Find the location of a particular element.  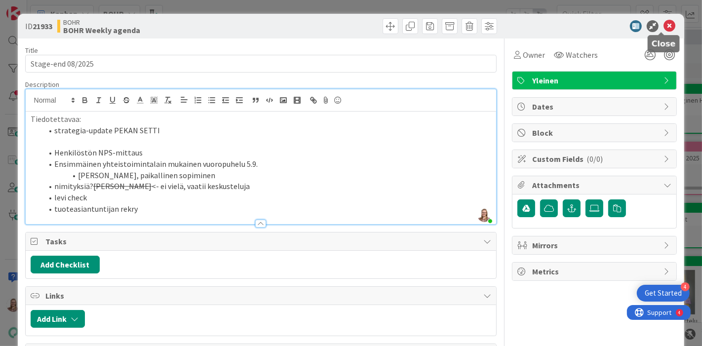

b: 21933 is located at coordinates (42, 26).